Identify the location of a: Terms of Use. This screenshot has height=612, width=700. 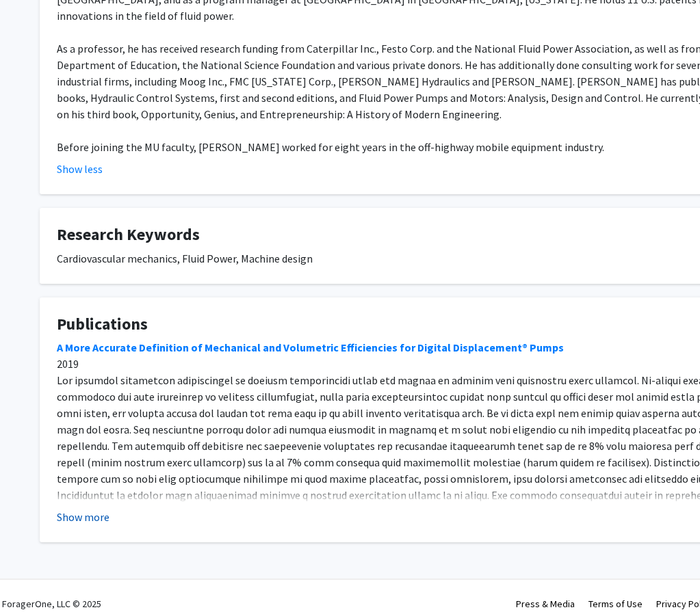
(615, 604).